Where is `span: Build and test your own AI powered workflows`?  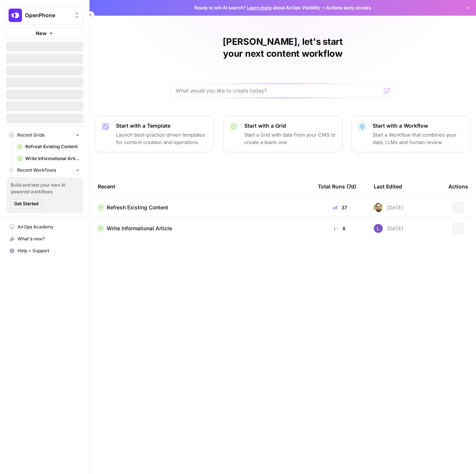 span: Build and test your own AI powered workflows is located at coordinates (45, 189).